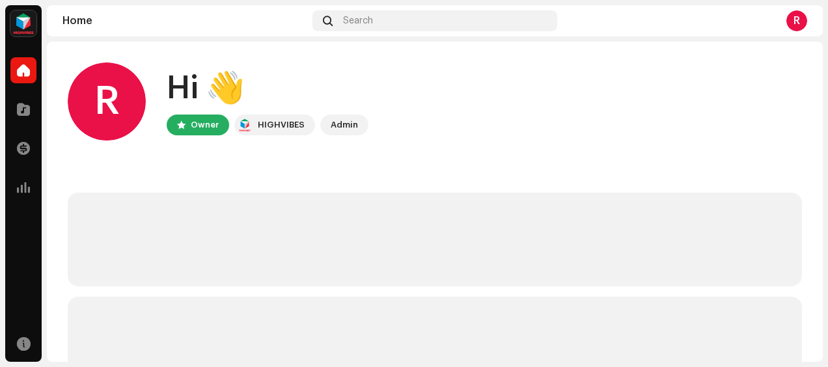 The width and height of the screenshot is (828, 367). Describe the element at coordinates (358, 21) in the screenshot. I see `span: Search` at that location.